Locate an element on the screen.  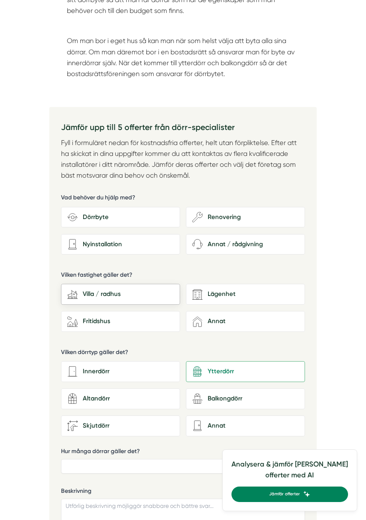
label: Hur många dörrar gäller det? is located at coordinates (151, 452).